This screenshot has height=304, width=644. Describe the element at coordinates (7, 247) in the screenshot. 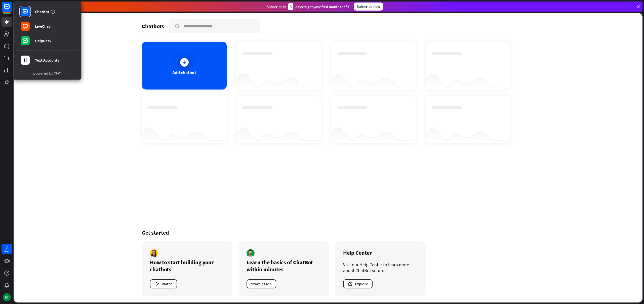

I see `div: 7` at that location.